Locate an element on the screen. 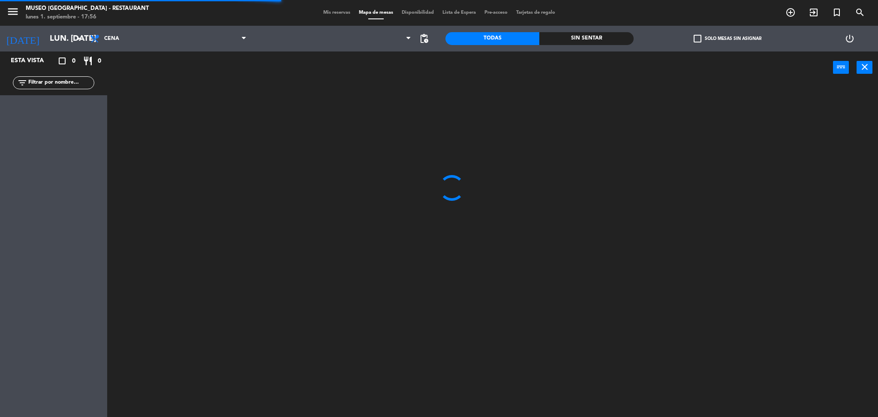 The width and height of the screenshot is (878, 417). i: search is located at coordinates (860, 12).